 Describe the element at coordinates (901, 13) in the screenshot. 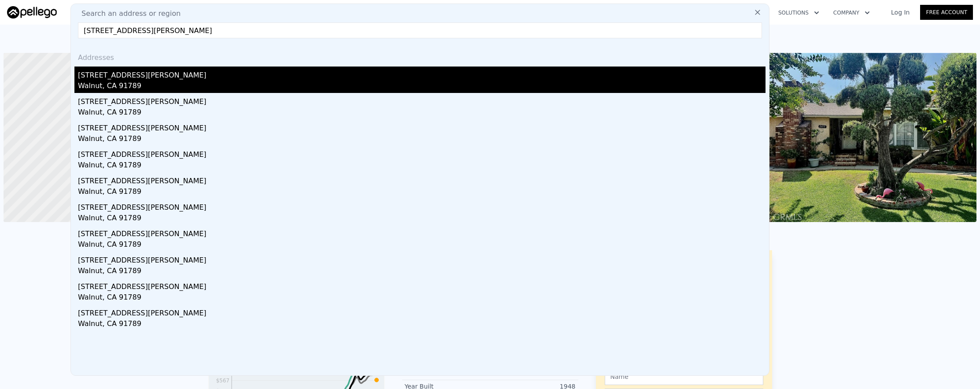

I see `a: Log In` at that location.